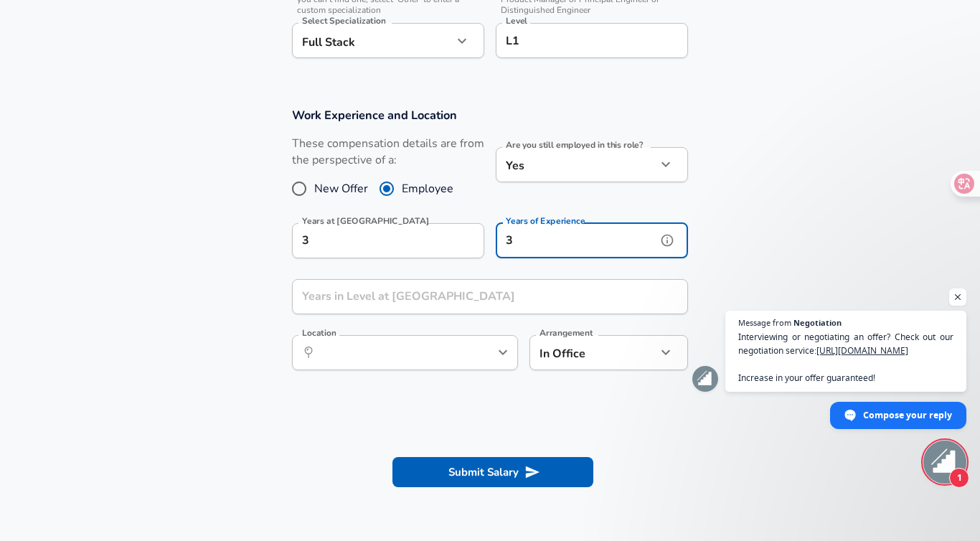 The image size is (980, 541). I want to click on label: Location, so click(319, 333).